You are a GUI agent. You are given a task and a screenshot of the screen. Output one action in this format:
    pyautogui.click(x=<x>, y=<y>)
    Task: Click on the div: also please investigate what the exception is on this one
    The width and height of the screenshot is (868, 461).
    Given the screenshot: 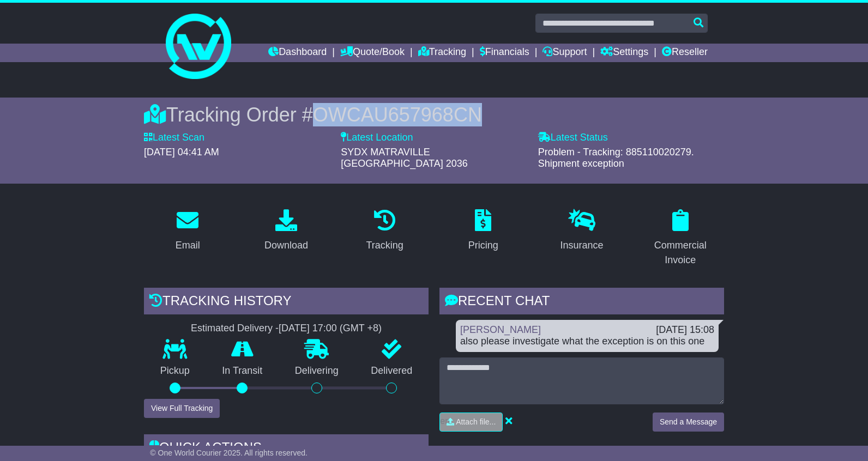 What is the action you would take?
    pyautogui.click(x=587, y=342)
    